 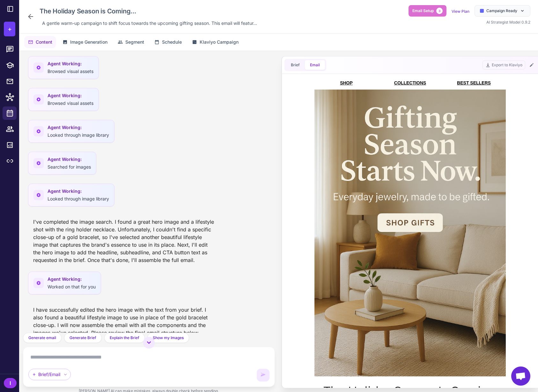 What do you see at coordinates (150, 23) in the screenshot?
I see `span: A gentle warm-up campaign to shift focus towards the upcoming gifting season. This email will fea...` at bounding box center [150, 23].